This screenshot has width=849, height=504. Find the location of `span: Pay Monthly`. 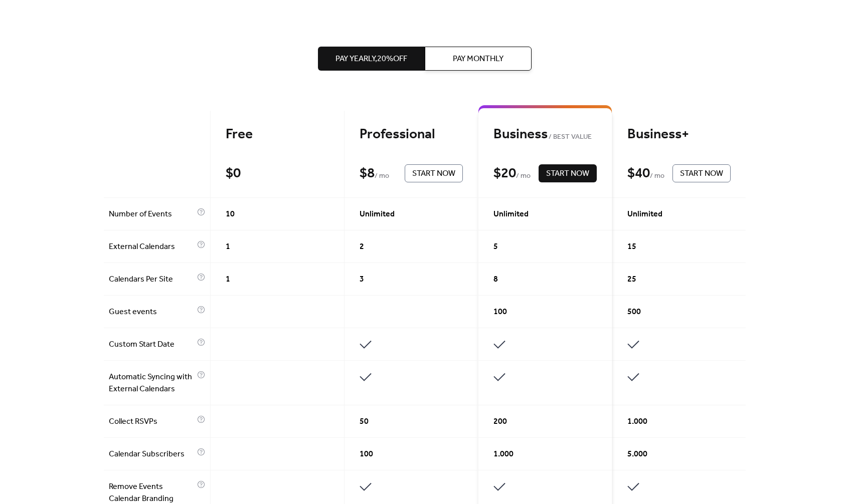

span: Pay Monthly is located at coordinates (478, 59).